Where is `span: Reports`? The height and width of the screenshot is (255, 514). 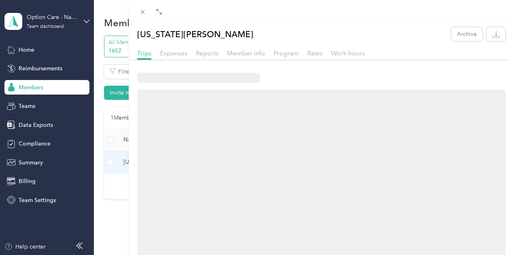 span: Reports is located at coordinates (207, 53).